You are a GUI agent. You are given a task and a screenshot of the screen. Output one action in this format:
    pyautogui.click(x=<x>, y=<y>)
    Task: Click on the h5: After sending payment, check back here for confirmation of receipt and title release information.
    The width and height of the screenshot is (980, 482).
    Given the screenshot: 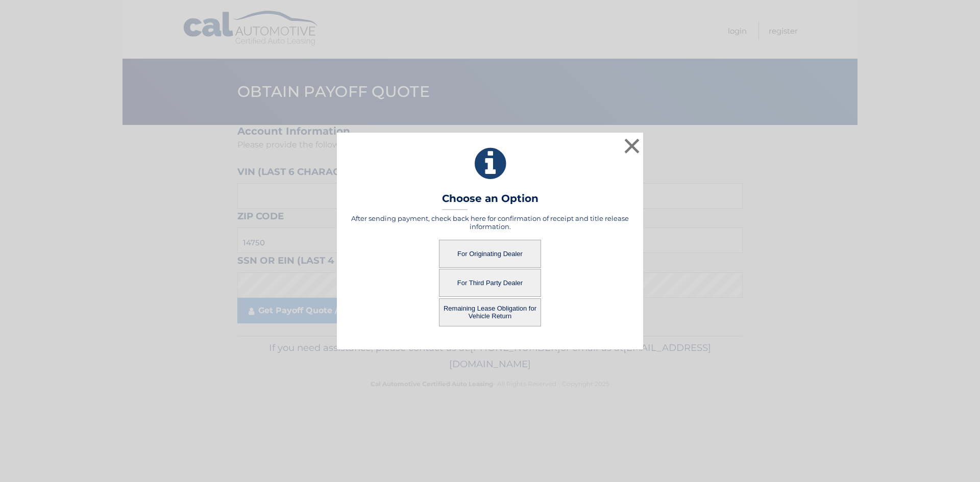 What is the action you would take?
    pyautogui.click(x=490, y=222)
    